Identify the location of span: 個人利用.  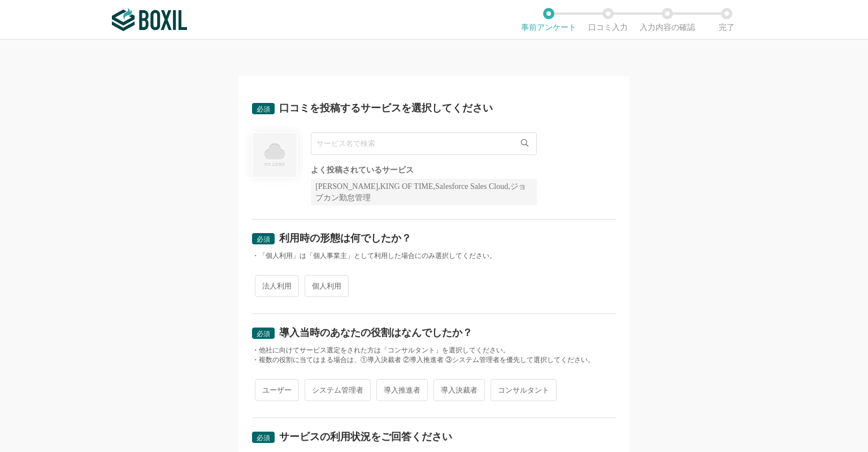
(326, 286).